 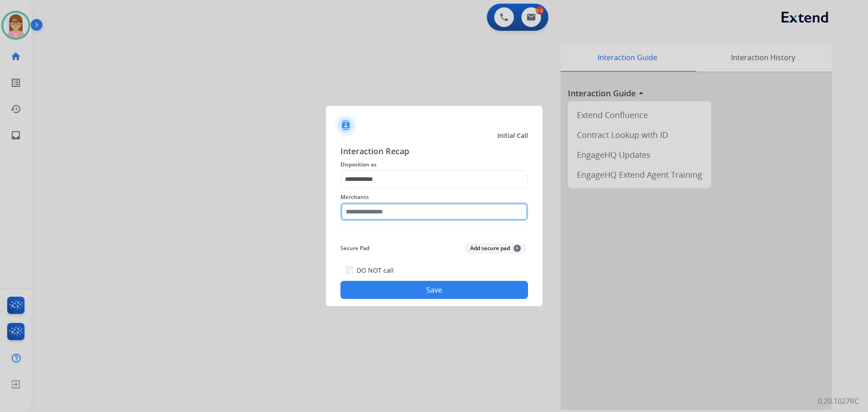 I want to click on img: contact-recap-line.svg, so click(x=434, y=231).